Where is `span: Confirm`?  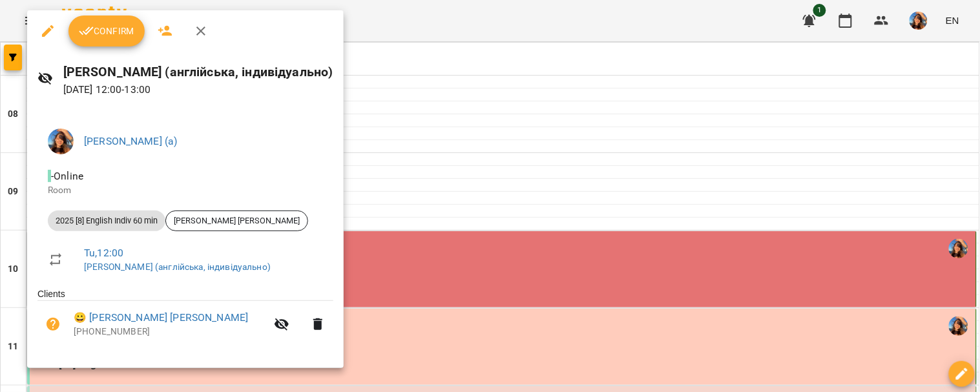 span: Confirm is located at coordinates (107, 31).